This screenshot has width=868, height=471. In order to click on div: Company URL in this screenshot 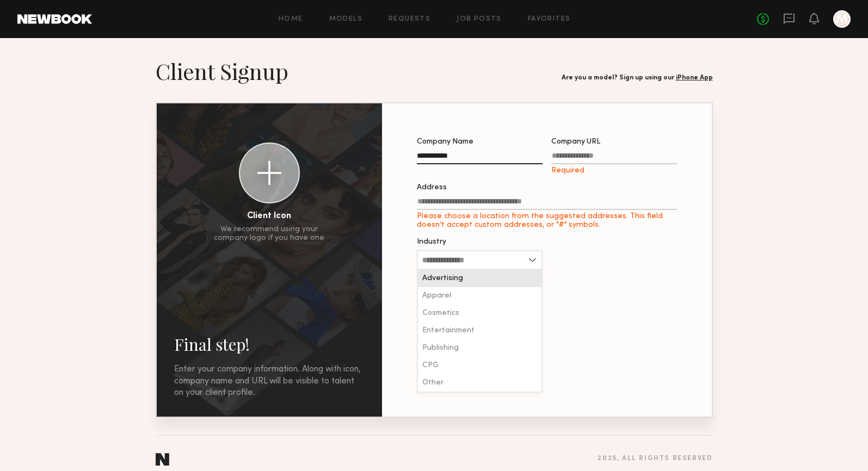, I will do `click(613, 142)`.